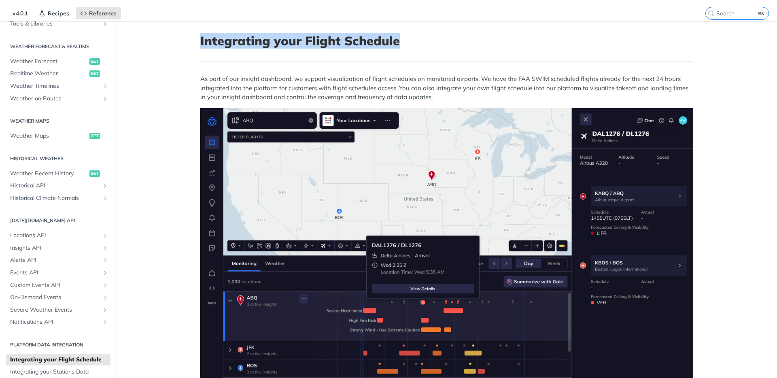  Describe the element at coordinates (58, 345) in the screenshot. I see `h2: Platform DATA integration` at that location.